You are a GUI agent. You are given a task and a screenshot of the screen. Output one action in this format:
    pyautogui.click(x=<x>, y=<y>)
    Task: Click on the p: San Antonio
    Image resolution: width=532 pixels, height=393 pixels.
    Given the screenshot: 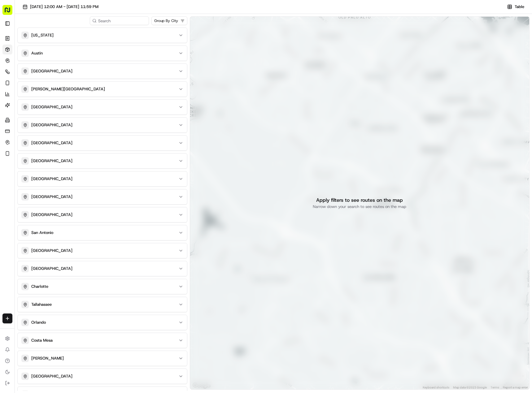 What is the action you would take?
    pyautogui.click(x=42, y=233)
    